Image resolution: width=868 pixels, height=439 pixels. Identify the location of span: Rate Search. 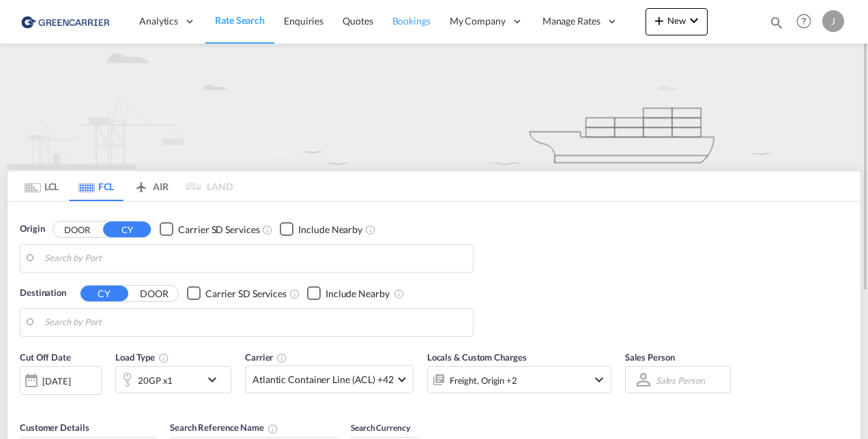
(240, 20).